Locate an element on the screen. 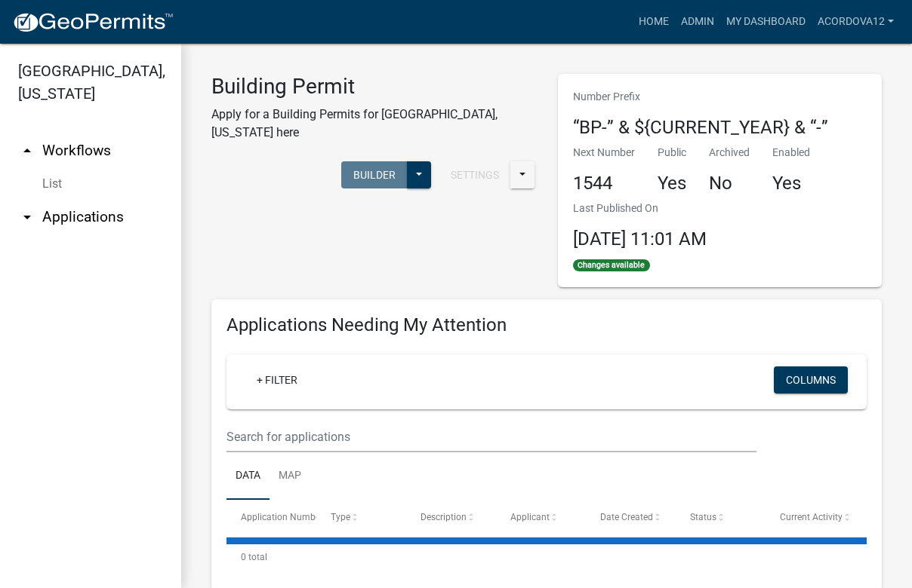 The height and width of the screenshot is (588, 912). span: Application Number is located at coordinates (282, 518).